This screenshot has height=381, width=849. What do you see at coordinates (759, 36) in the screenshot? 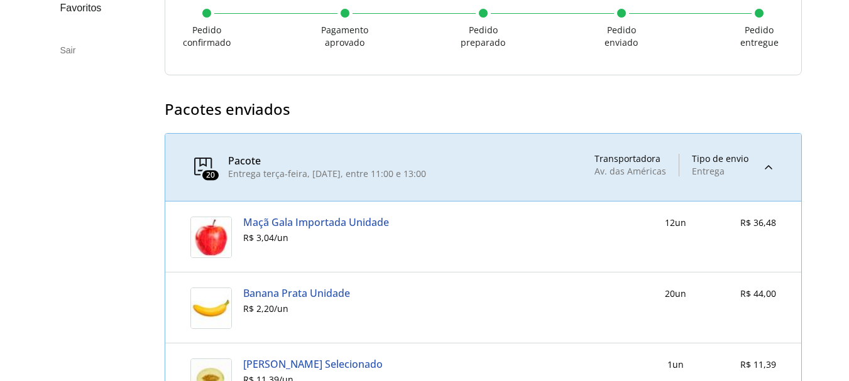
I see `span: Pedido entregue` at bounding box center [759, 36].